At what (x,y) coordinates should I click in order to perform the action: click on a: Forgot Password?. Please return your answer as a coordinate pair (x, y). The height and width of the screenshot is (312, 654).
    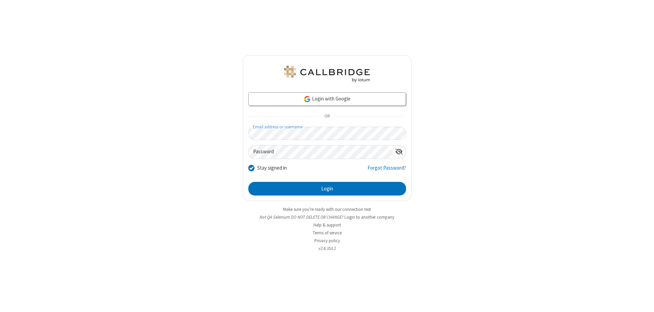
    Looking at the image, I should click on (387, 171).